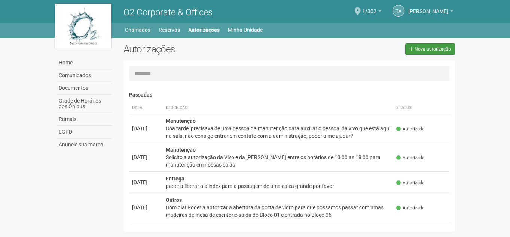 This screenshot has height=237, width=510. What do you see at coordinates (84, 144) in the screenshot?
I see `a: Anuncie sua marca` at bounding box center [84, 144].